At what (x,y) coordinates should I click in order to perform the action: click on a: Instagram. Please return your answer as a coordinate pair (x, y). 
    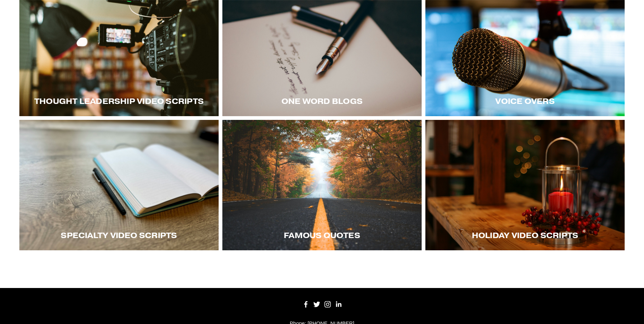
    Looking at the image, I should click on (327, 305).